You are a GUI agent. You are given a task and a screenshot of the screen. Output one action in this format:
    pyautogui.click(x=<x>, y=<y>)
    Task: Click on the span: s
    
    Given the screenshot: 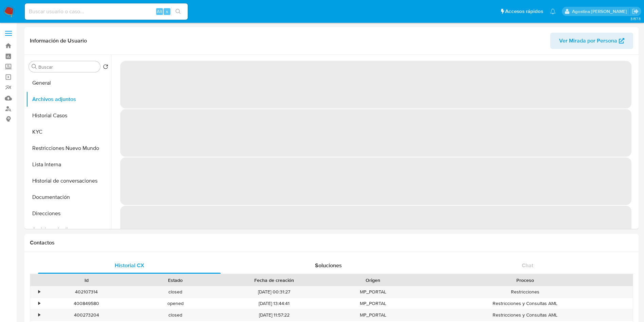 What is the action you would take?
    pyautogui.click(x=167, y=12)
    